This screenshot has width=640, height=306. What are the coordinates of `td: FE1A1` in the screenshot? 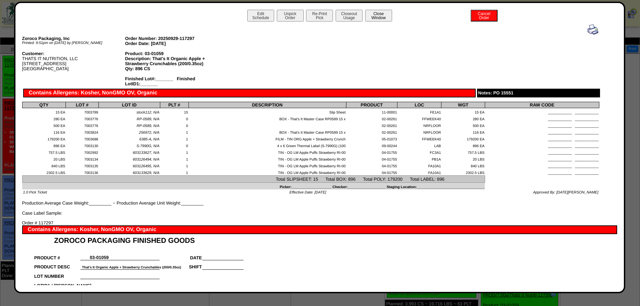 It's located at (419, 112).